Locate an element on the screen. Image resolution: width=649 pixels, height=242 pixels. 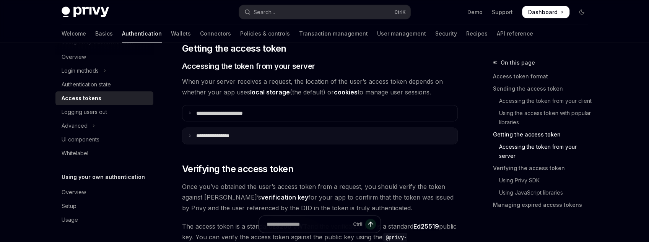
a: Transaction management is located at coordinates (334, 34).